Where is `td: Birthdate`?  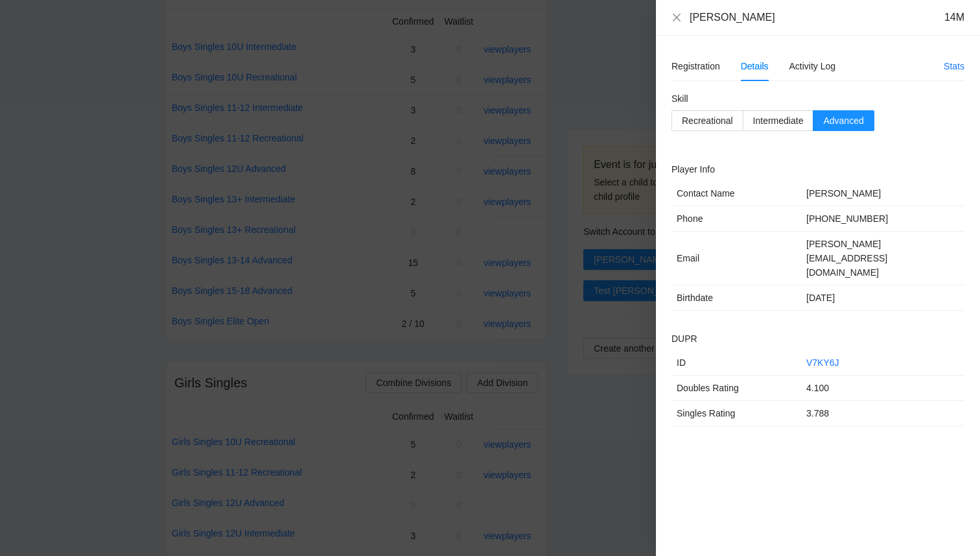
td: Birthdate is located at coordinates (736, 297).